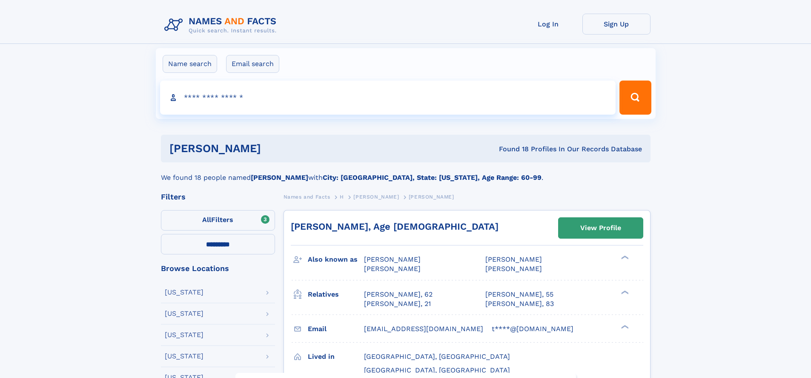 Image resolution: width=811 pixels, height=378 pixels. What do you see at coordinates (511, 149) in the screenshot?
I see `div: Found 18 Profiles In Our Records Database` at bounding box center [511, 149].